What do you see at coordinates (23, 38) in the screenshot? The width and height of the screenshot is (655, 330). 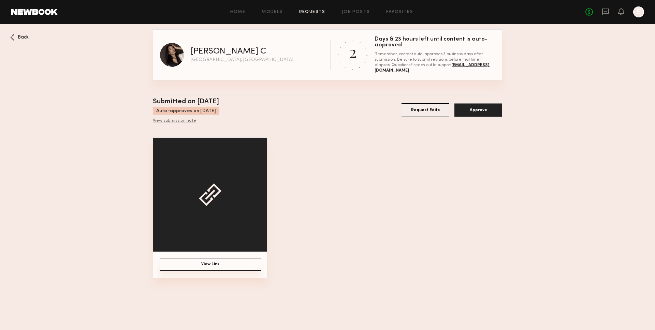 I see `span: Back` at bounding box center [23, 38].